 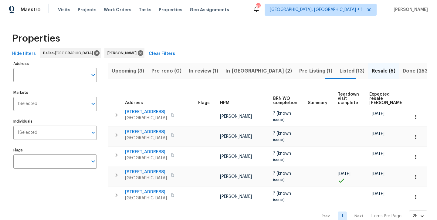 I want to click on span: Hide filters, so click(x=24, y=54).